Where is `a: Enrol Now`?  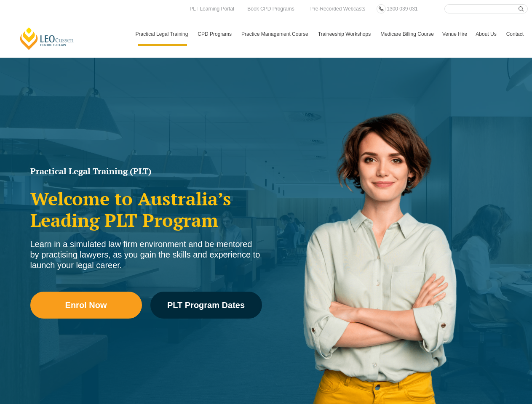
a: Enrol Now is located at coordinates (86, 306).